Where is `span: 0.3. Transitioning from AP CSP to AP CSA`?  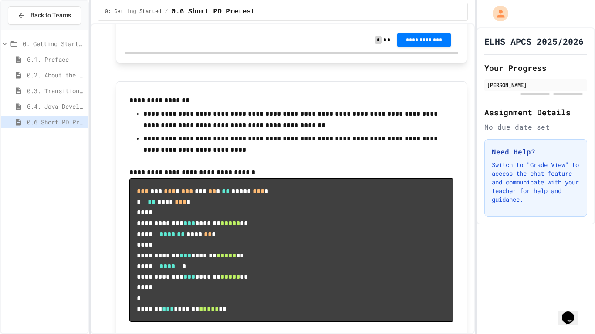 span: 0.3. Transitioning from AP CSP to AP CSA is located at coordinates (56, 91).